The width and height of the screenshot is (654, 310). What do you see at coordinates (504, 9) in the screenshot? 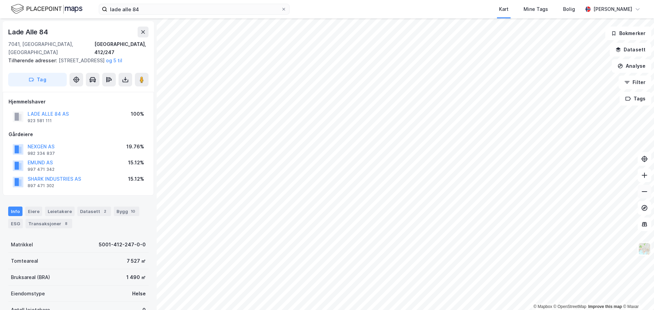
I see `div: Kart` at bounding box center [504, 9].